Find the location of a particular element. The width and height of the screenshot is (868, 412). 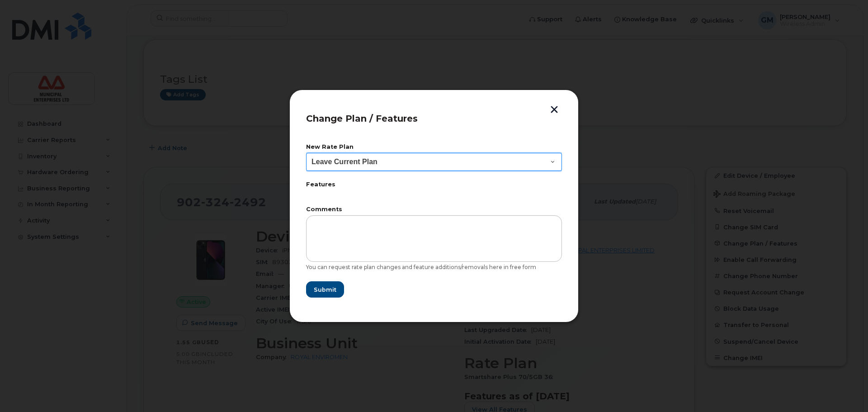

label: Features is located at coordinates (434, 184).